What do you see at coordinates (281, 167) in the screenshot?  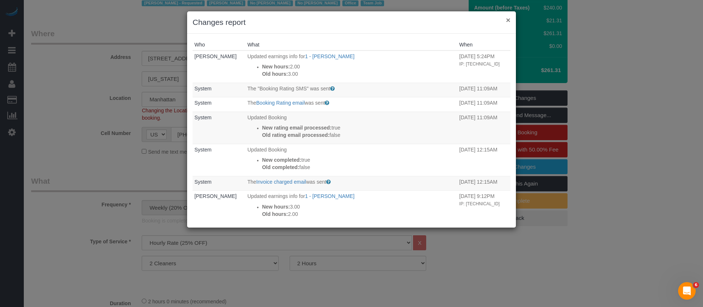 I see `strong: Old completed:` at bounding box center [281, 167].